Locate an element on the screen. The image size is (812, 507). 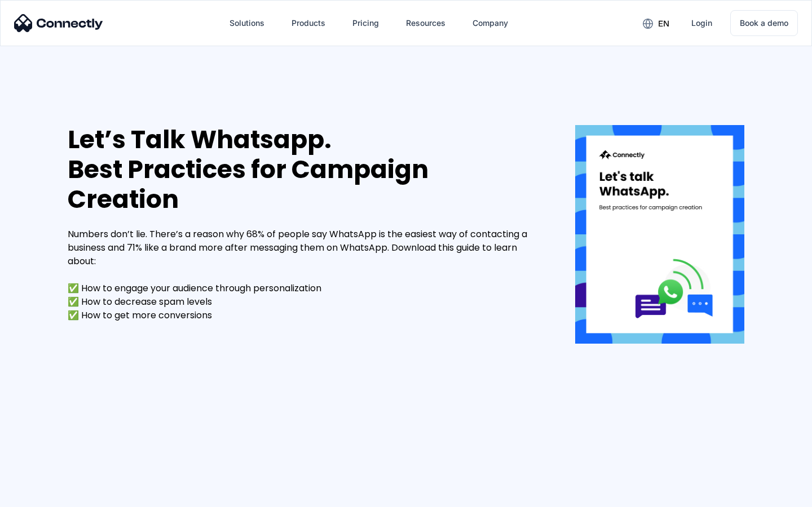
div: Login is located at coordinates (702, 23).